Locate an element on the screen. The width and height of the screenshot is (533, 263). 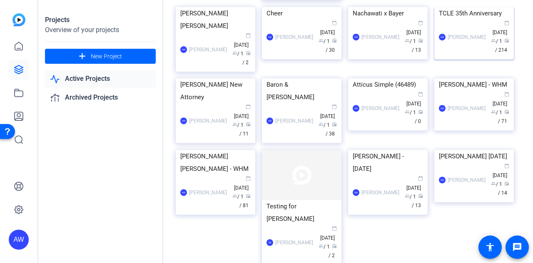
mat-icon: message is located at coordinates (517, 247).